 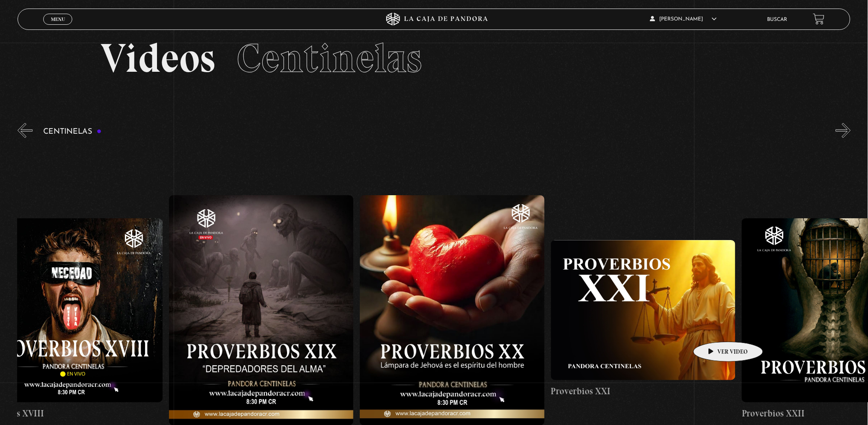 What do you see at coordinates (58, 20) in the screenshot?
I see `span: Menu` at bounding box center [58, 20].